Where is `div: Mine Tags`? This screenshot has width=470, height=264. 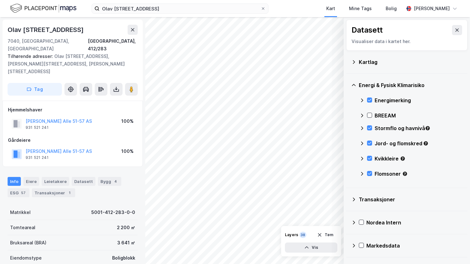 div: Mine Tags is located at coordinates (361, 9).